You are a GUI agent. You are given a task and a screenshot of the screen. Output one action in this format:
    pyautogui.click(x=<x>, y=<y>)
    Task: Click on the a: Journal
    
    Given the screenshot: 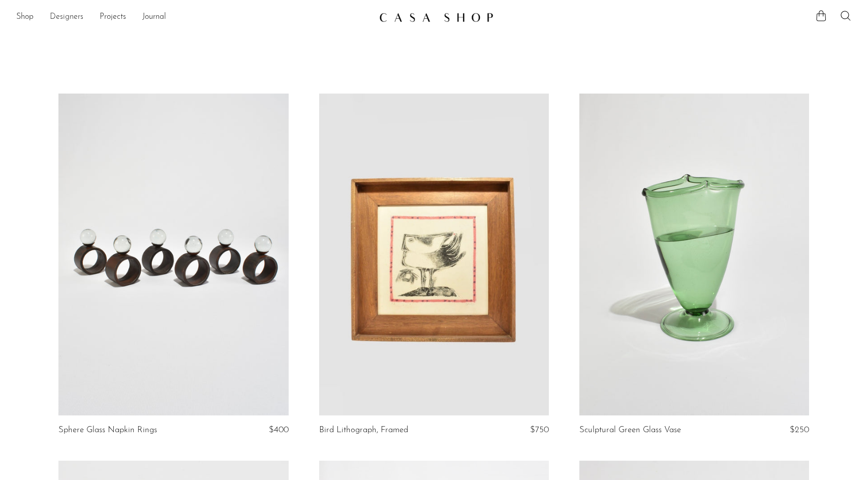 What is the action you would take?
    pyautogui.click(x=154, y=17)
    